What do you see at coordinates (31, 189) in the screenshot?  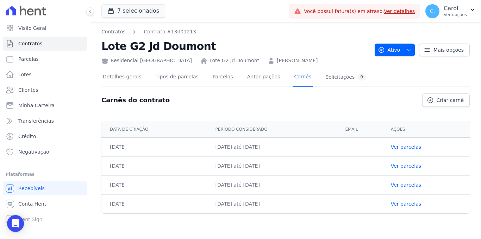 I see `span: Recebíveis` at bounding box center [31, 189].